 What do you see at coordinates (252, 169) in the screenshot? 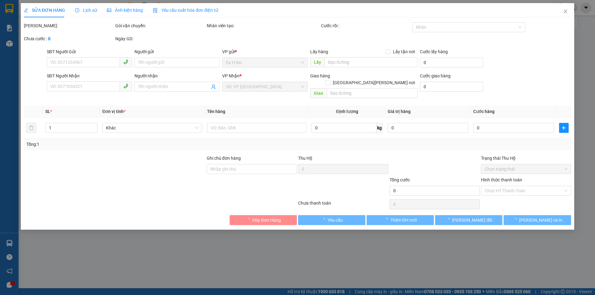
I see `input: Ghi chú đơn hàng` at bounding box center [252, 169].